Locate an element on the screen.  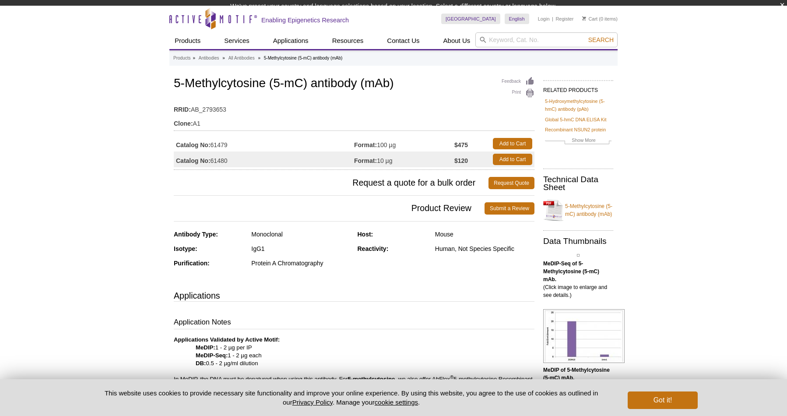
a: Contact Us is located at coordinates (403, 41).